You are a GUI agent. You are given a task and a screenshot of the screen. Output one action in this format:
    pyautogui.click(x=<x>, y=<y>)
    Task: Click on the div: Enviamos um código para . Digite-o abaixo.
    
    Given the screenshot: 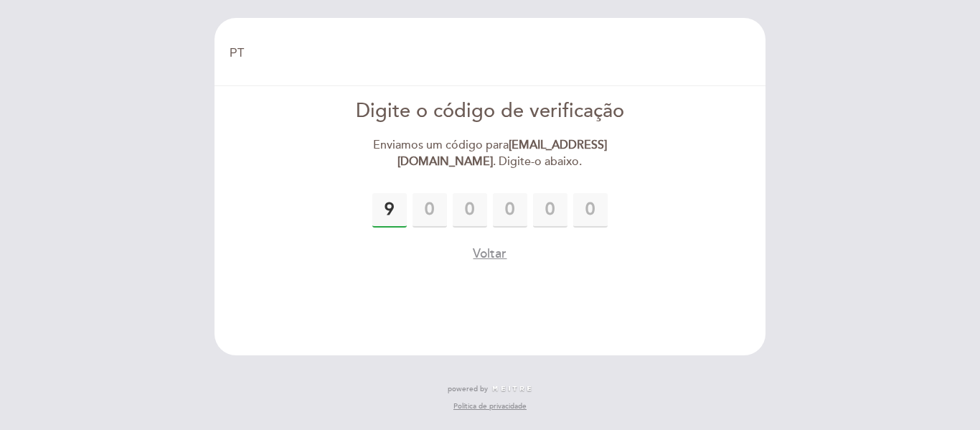 What is the action you would take?
    pyautogui.click(x=490, y=154)
    